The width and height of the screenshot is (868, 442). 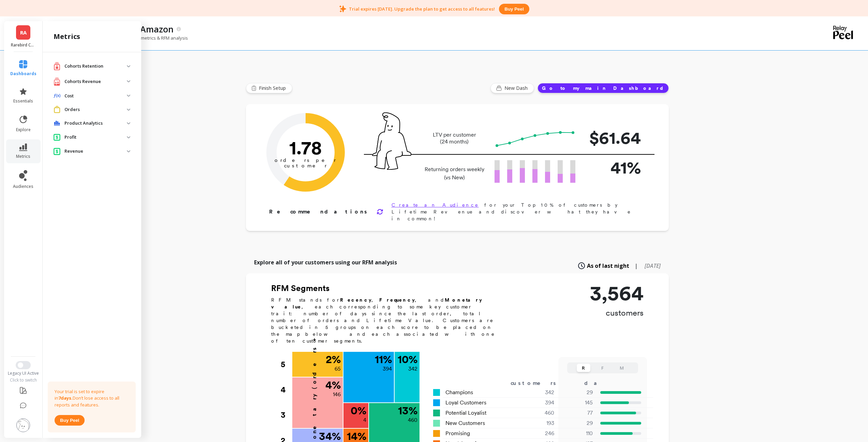 What do you see at coordinates (578, 403) in the screenshot?
I see `p: 145` at bounding box center [578, 403].